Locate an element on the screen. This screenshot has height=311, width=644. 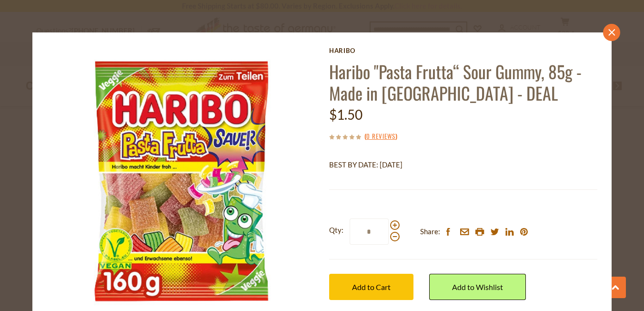
span: Share: is located at coordinates (430, 231).